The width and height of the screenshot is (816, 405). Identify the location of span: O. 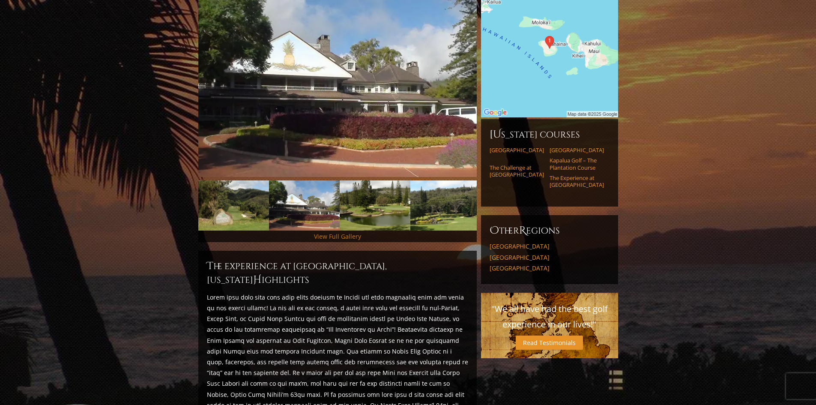
(495, 231).